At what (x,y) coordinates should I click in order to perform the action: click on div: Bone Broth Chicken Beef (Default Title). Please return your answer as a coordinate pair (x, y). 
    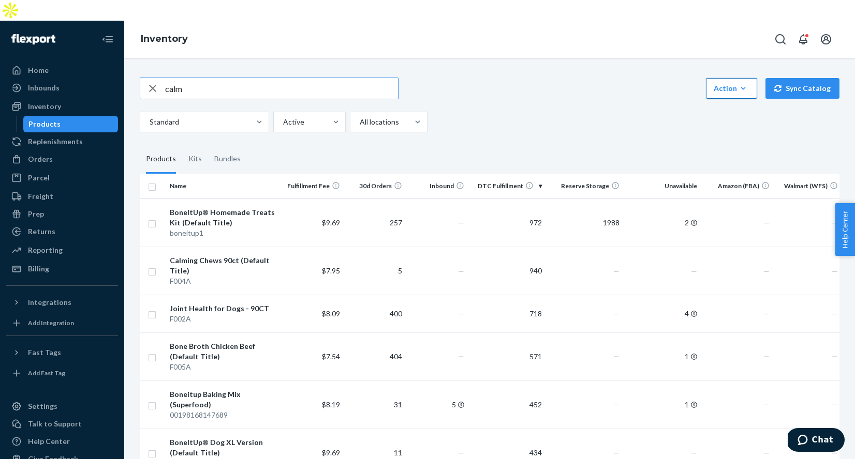
    Looking at the image, I should click on (224, 352).